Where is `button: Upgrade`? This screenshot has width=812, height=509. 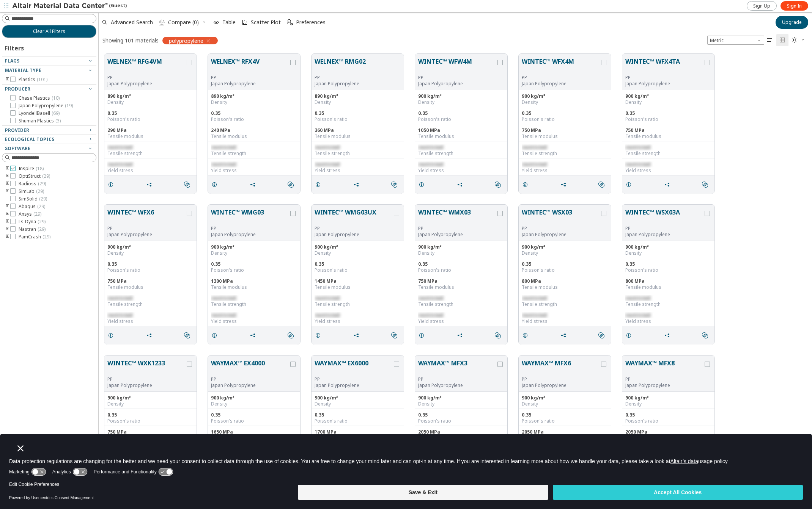
button: Upgrade is located at coordinates (791, 23).